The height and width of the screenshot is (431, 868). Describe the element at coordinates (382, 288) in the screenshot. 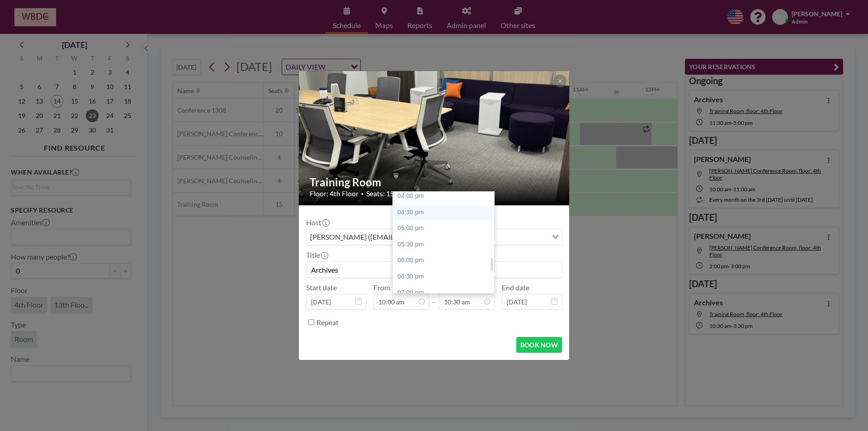

I see `label: From` at that location.